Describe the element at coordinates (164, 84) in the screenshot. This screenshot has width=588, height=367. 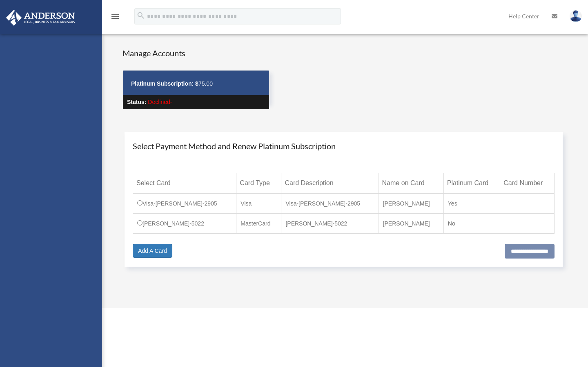
I see `strong: Platinum Subscription: $` at that location.